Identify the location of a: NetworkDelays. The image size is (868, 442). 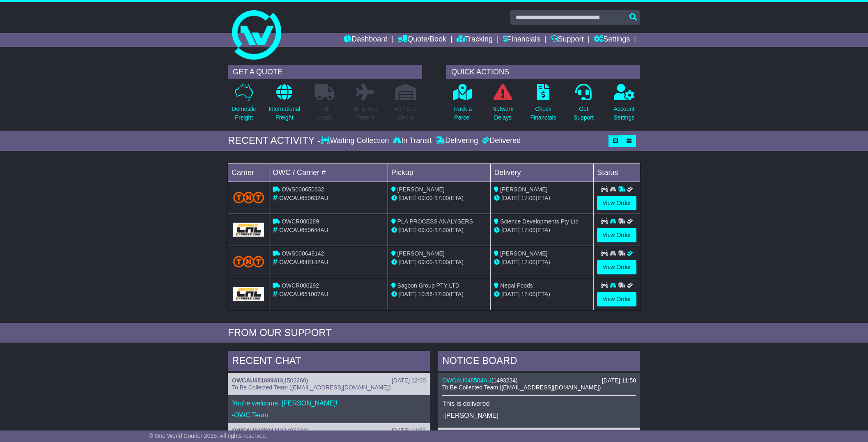
(502, 105).